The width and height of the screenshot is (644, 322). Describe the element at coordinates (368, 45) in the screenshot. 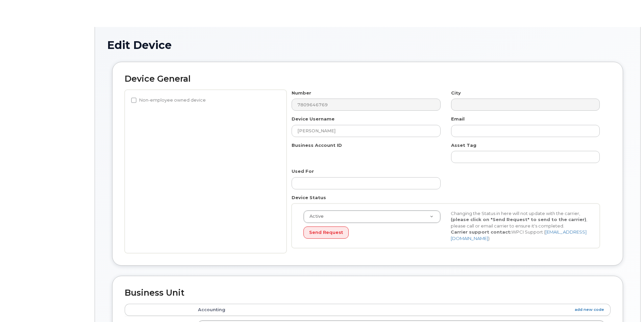

I see `h1: Edit Device` at that location.